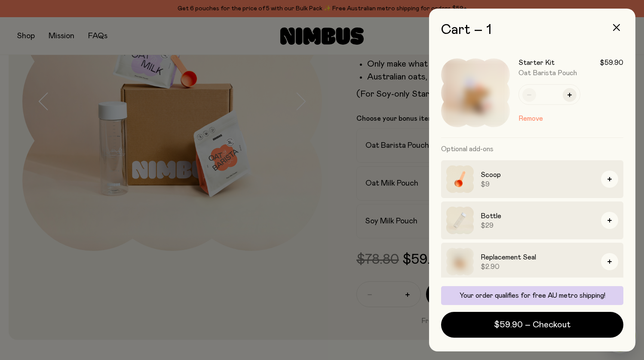  Describe the element at coordinates (532, 149) in the screenshot. I see `h3: Optional add-ons` at that location.